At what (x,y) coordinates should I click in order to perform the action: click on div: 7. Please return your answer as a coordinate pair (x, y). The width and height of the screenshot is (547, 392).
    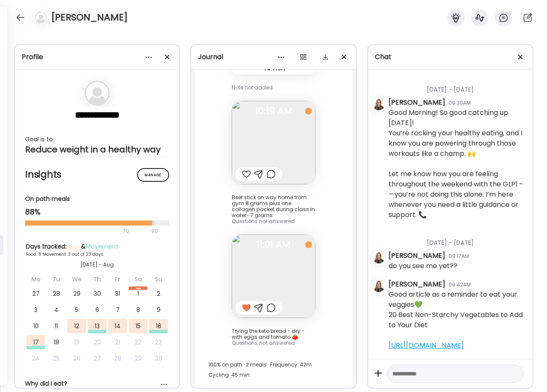
    Looking at the image, I should click on (118, 310).